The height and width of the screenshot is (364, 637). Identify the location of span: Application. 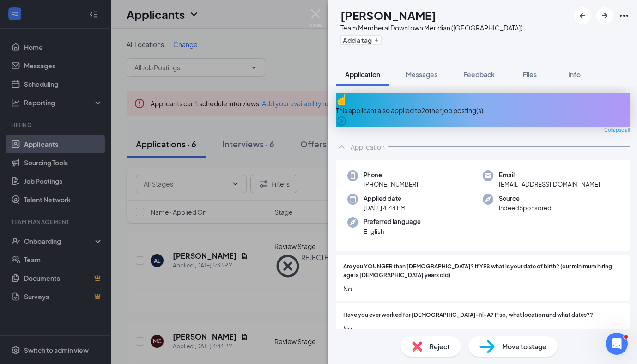
(363, 74).